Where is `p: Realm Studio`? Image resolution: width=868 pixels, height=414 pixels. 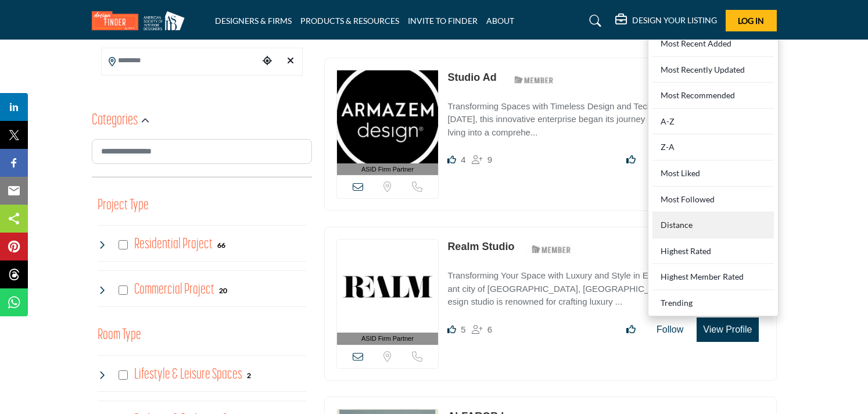
p: Realm Studio is located at coordinates (480, 246).